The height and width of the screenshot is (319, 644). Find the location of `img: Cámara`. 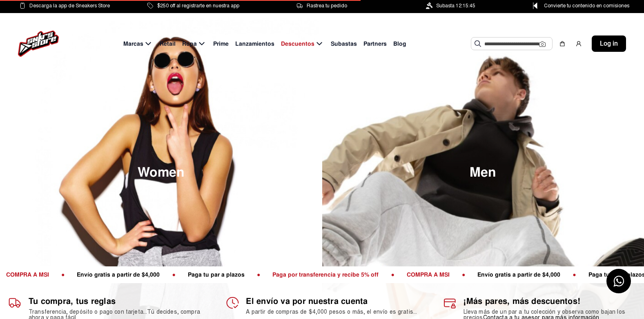

img: Cámara is located at coordinates (542, 44).